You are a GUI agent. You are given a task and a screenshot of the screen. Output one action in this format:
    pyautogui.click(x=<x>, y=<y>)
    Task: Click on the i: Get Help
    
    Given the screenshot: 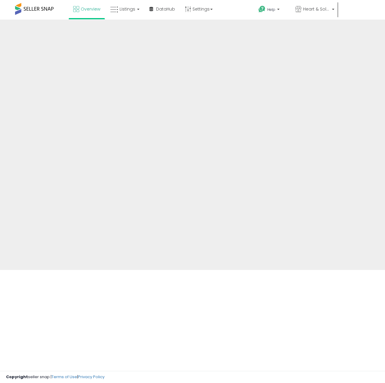 What is the action you would take?
    pyautogui.click(x=262, y=9)
    